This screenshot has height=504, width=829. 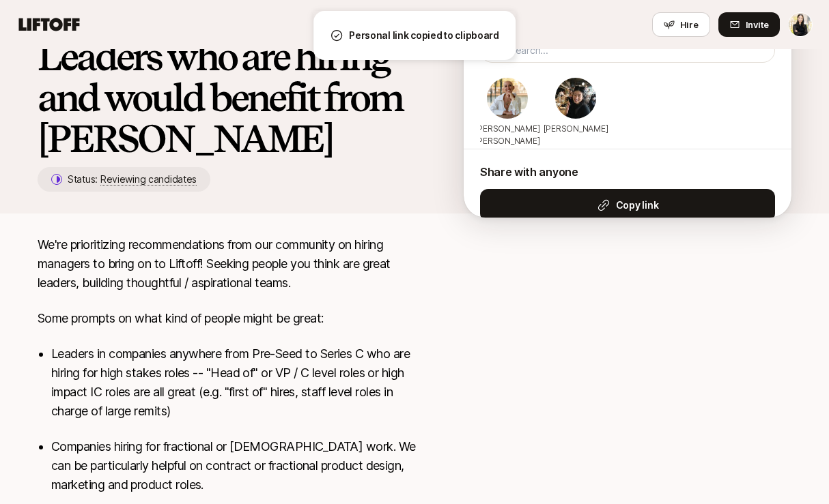 I want to click on div: Amanda Cross Gerber, so click(x=507, y=113).